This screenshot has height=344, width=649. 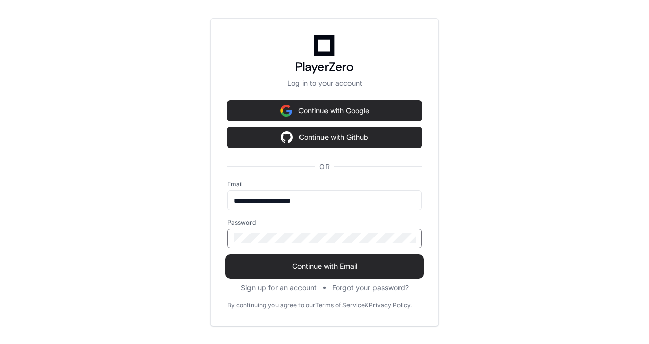 I want to click on span: Continue with Email, so click(x=324, y=266).